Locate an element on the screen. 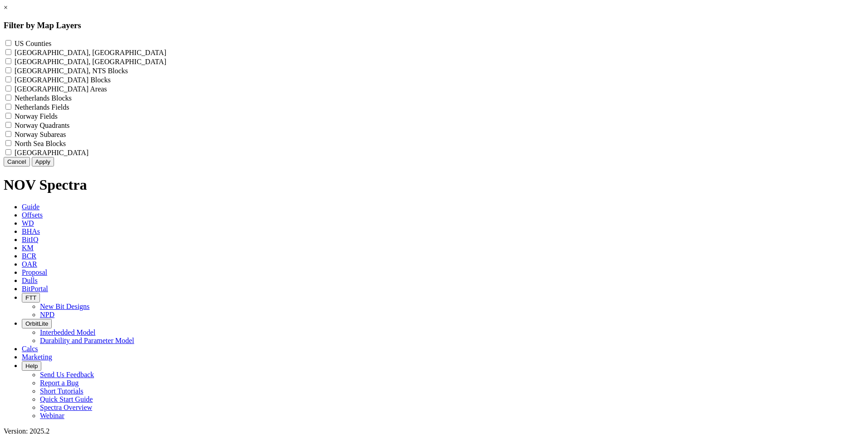 The width and height of the screenshot is (868, 434). label: Netherlands Fields is located at coordinates (42, 107).